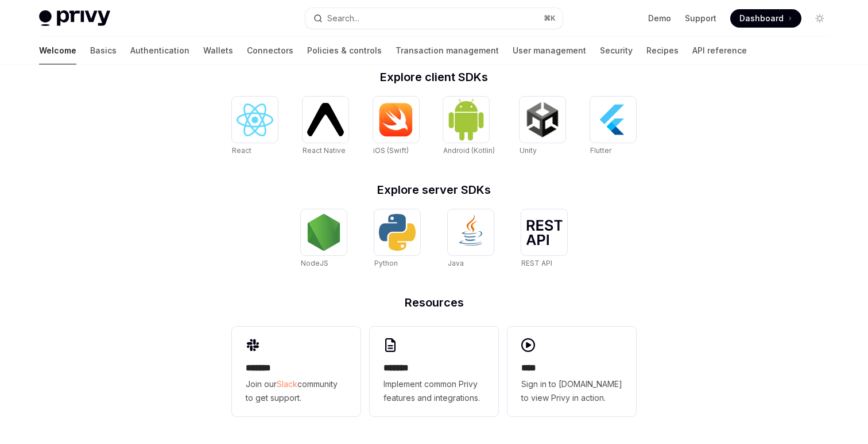 The width and height of the screenshot is (868, 444). What do you see at coordinates (614, 119) in the screenshot?
I see `img: Flutter` at bounding box center [614, 119].